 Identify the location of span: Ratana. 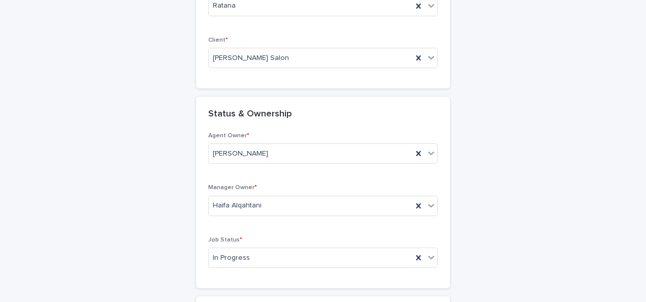
(224, 6).